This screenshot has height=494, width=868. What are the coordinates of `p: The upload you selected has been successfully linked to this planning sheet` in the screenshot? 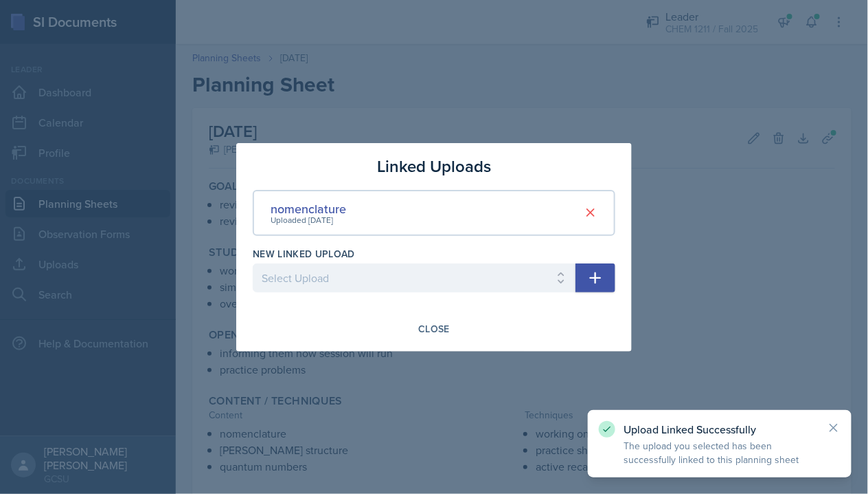 It's located at (720, 453).